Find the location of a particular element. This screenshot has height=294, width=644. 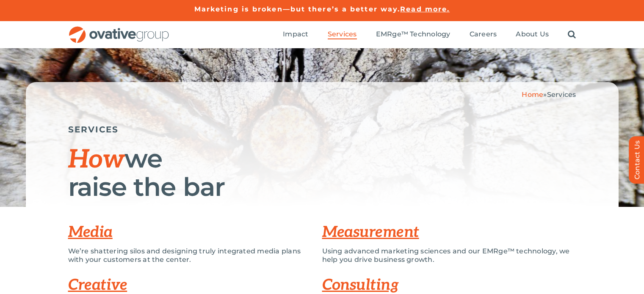

h1: we raise the bar is located at coordinates (323, 173).